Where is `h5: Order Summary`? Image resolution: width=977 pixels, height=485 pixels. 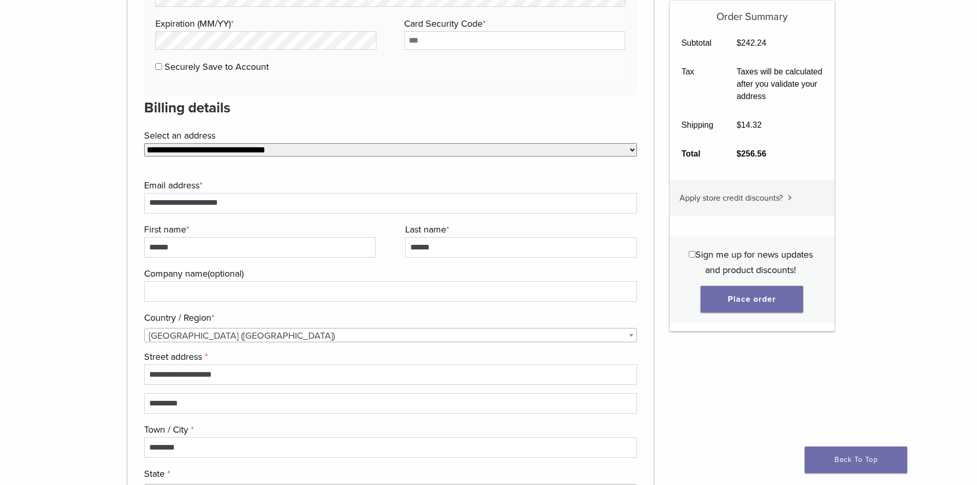 h5: Order Summary is located at coordinates (752, 12).